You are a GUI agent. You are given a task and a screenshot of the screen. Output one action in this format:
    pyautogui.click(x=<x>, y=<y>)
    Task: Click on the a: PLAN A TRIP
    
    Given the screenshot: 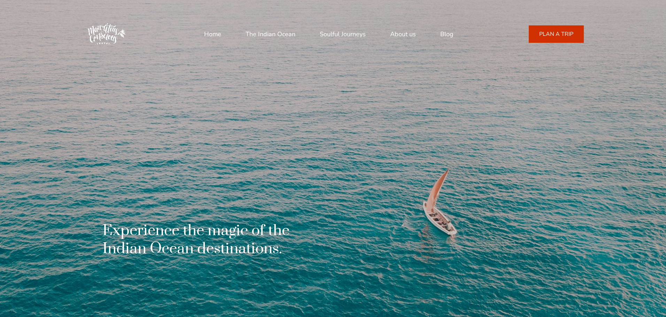 What is the action you would take?
    pyautogui.click(x=556, y=34)
    